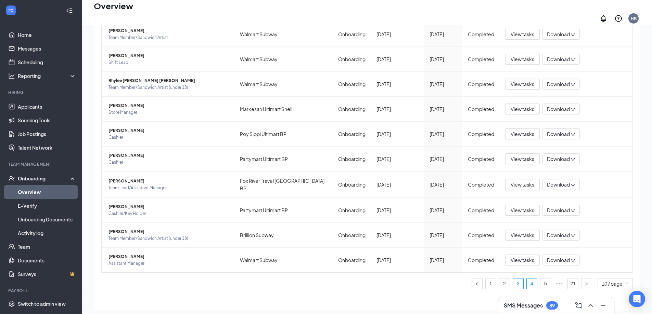  What do you see at coordinates (504, 284) in the screenshot?
I see `li: 2` at bounding box center [504, 284].